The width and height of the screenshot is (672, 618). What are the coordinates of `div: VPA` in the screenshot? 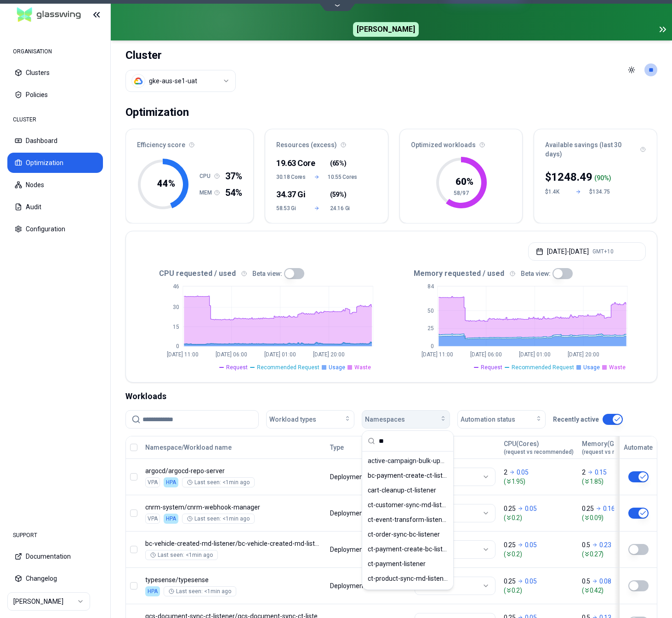 It's located at (153, 482).